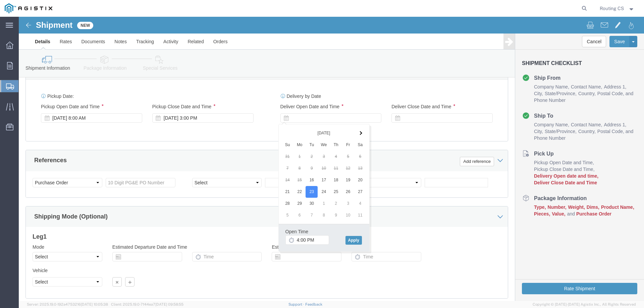 This screenshot has width=644, height=308. Describe the element at coordinates (67, 304) in the screenshot. I see `span: Server: 2025.19.0-192a4753216` at that location.